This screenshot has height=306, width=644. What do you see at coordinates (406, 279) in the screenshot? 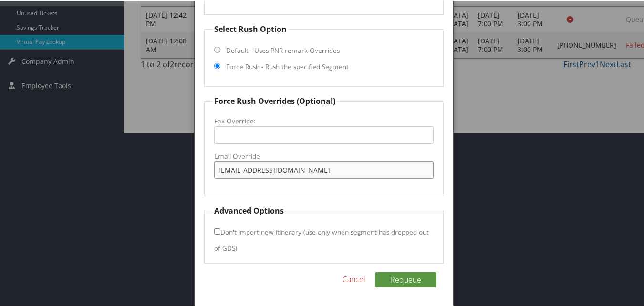
I see `button: Requeue` at bounding box center [406, 279].